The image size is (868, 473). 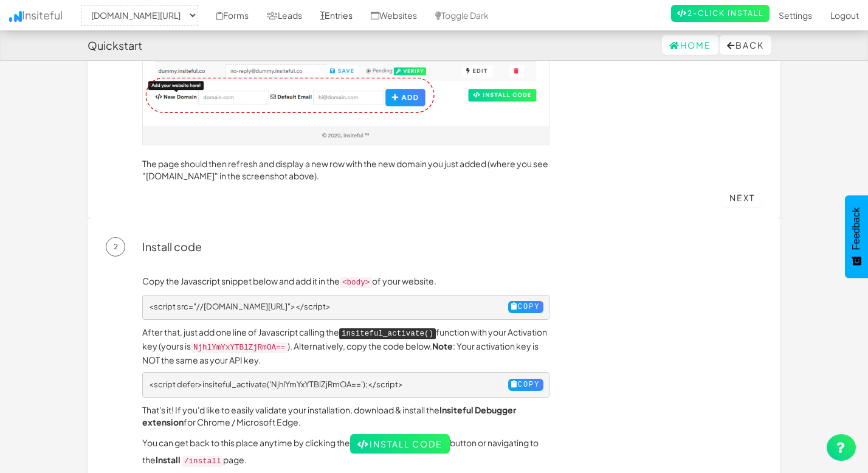 I want to click on a: 2-Click Install, so click(x=721, y=13).